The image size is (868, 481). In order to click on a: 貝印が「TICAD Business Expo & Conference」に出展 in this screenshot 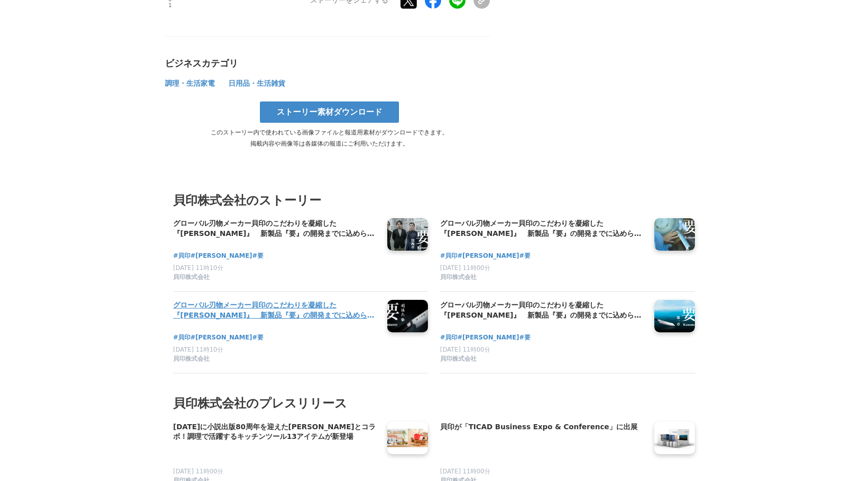, I will do `click(543, 433)`.